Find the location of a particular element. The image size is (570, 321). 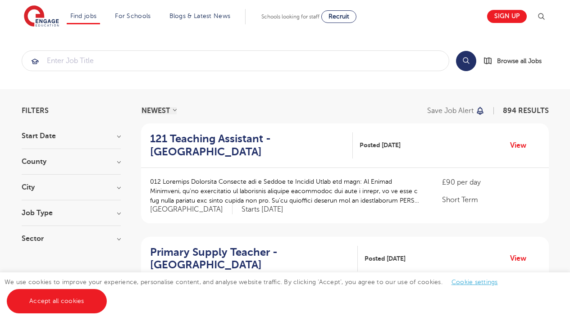

span: We use cookies to improve your experience, personalise content, and analyse website traffic. By c... is located at coordinates (256, 292).